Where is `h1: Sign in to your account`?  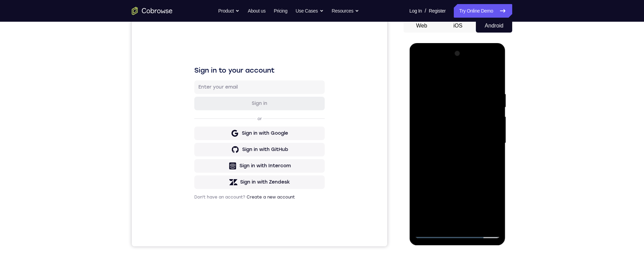 h1: Sign in to your account is located at coordinates (128, 52).